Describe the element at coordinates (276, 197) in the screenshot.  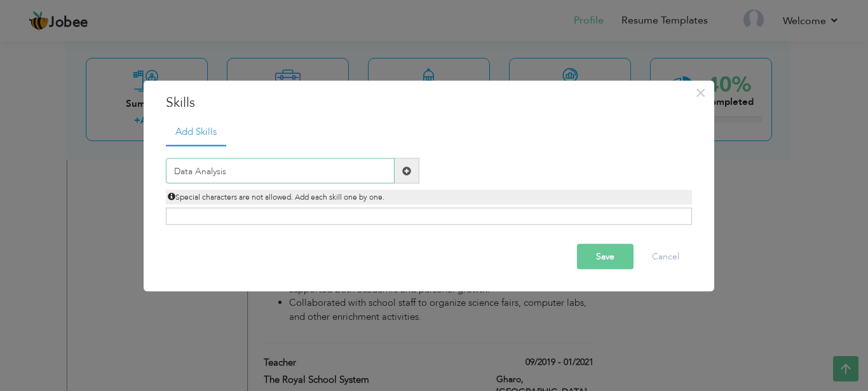
I see `span: Special characters are not allowed. Add each skill one by one.` at that location.